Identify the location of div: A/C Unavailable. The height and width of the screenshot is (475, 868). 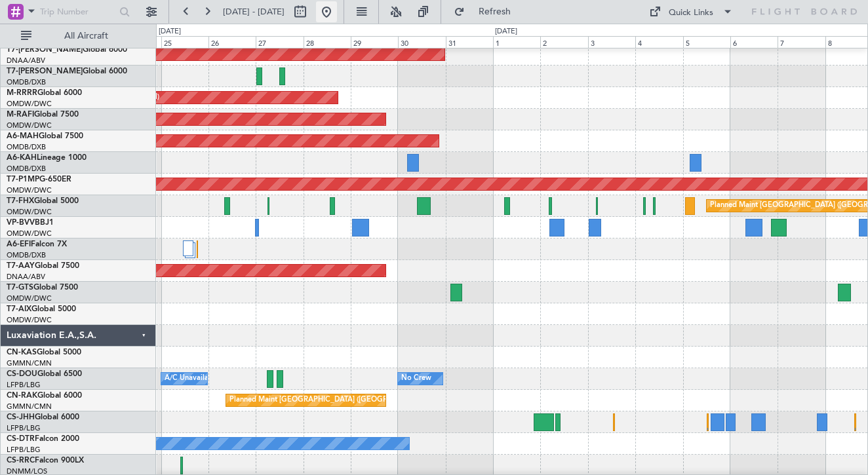
(192, 379).